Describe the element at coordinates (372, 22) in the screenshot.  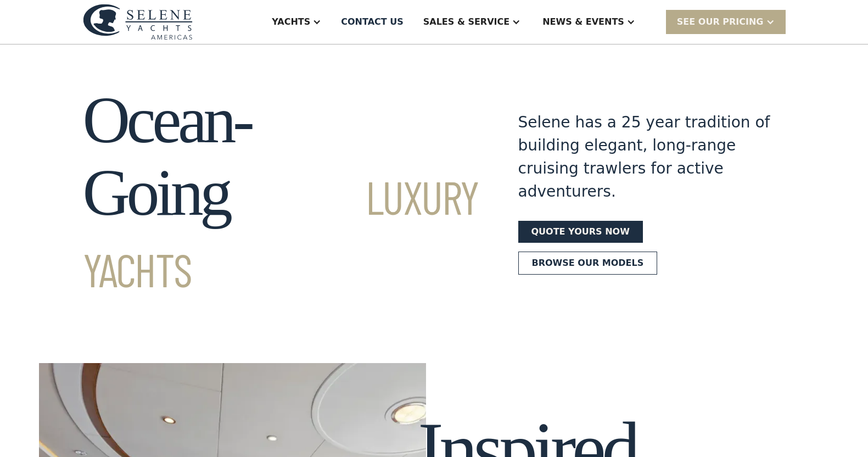
I see `div: Contact US` at that location.